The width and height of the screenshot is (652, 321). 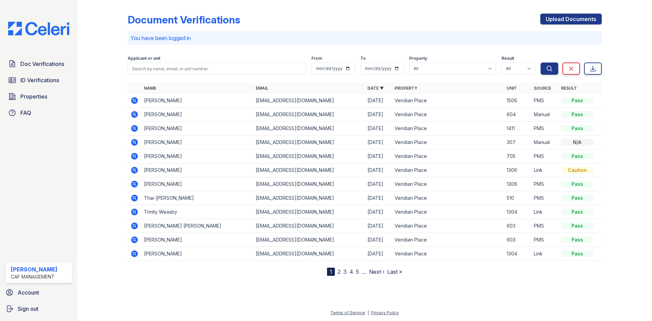 I want to click on a: Sign out, so click(x=39, y=309).